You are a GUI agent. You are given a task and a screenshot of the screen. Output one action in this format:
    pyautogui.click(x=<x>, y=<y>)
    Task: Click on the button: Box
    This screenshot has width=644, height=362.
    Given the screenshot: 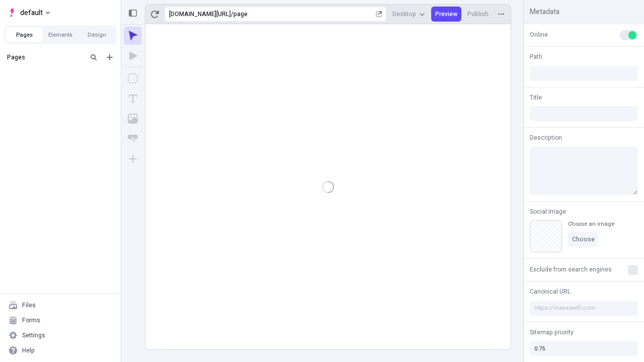 What is the action you would take?
    pyautogui.click(x=133, y=78)
    